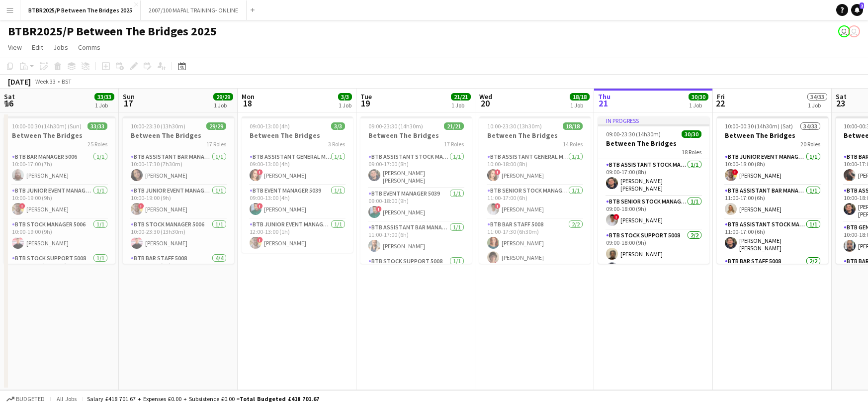 Image resolution: width=868 pixels, height=407 pixels. Describe the element at coordinates (89, 48) in the screenshot. I see `a: Comms` at that location.